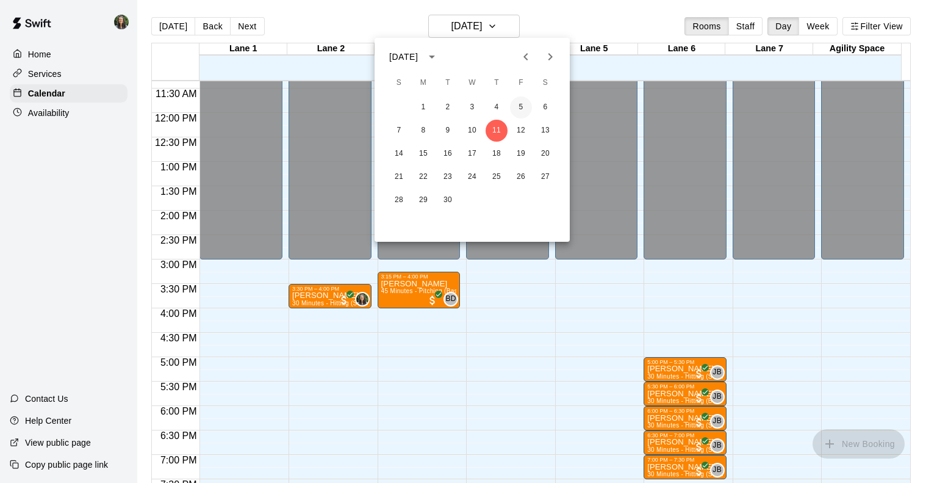 Image resolution: width=937 pixels, height=483 pixels. Describe the element at coordinates (399, 154) in the screenshot. I see `button: 14` at that location.